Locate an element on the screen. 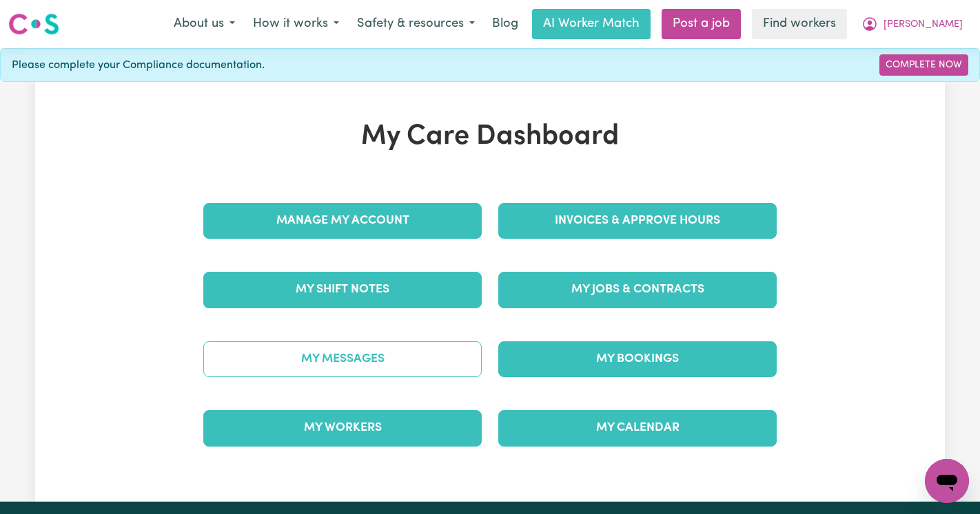 The image size is (980, 514). a: My Workers is located at coordinates (342, 428).